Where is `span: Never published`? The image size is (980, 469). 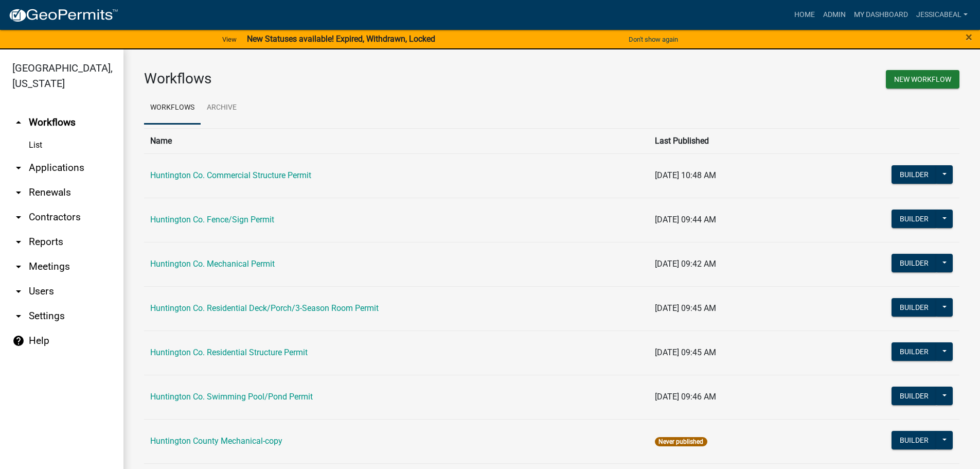 span: Never published is located at coordinates (681, 441).